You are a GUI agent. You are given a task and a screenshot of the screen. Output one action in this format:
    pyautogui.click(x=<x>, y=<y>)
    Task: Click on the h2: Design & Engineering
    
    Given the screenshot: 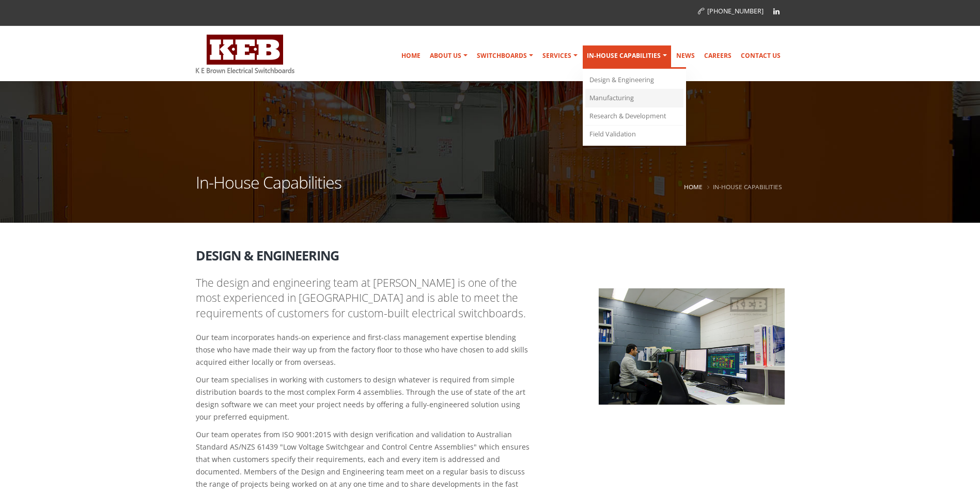 What is the action you would take?
    pyautogui.click(x=490, y=251)
    